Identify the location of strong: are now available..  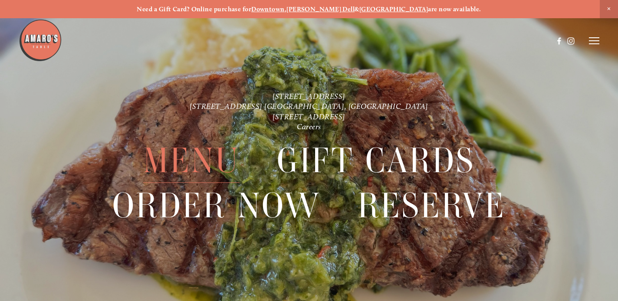
(455, 9).